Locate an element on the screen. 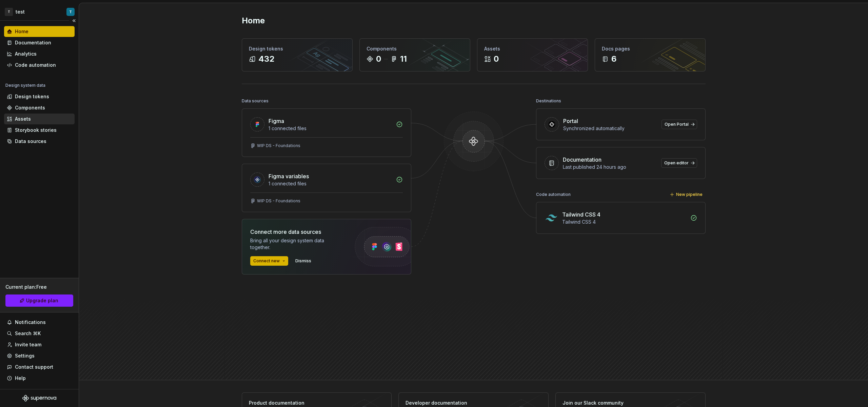 Image resolution: width=868 pixels, height=407 pixels. button: Connect new is located at coordinates (269, 261).